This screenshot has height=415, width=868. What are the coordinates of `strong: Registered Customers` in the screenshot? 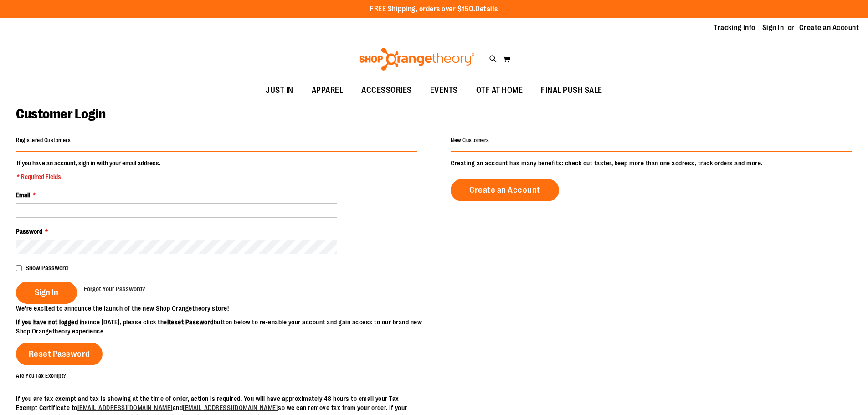 It's located at (44, 141).